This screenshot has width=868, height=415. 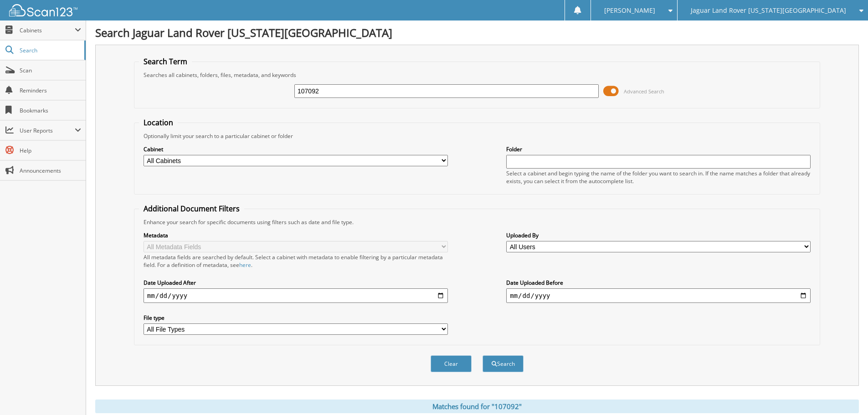 What do you see at coordinates (477, 75) in the screenshot?
I see `div: Searches all cabinets, folders, files, metadata, and keywords` at bounding box center [477, 75].